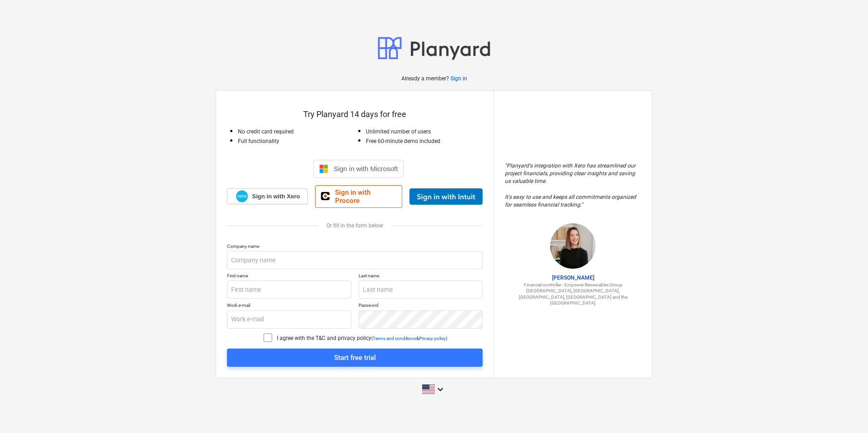 This screenshot has height=433, width=868. What do you see at coordinates (458, 78) in the screenshot?
I see `a: Sign in` at bounding box center [458, 78].